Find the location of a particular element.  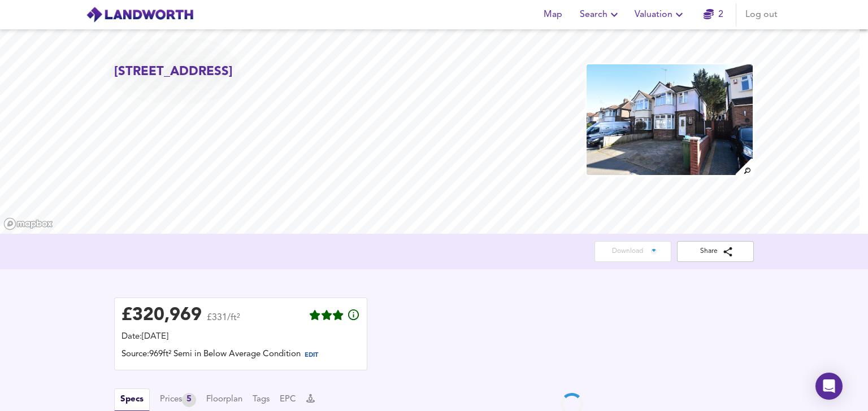

button: Floorplan is located at coordinates (225, 400).